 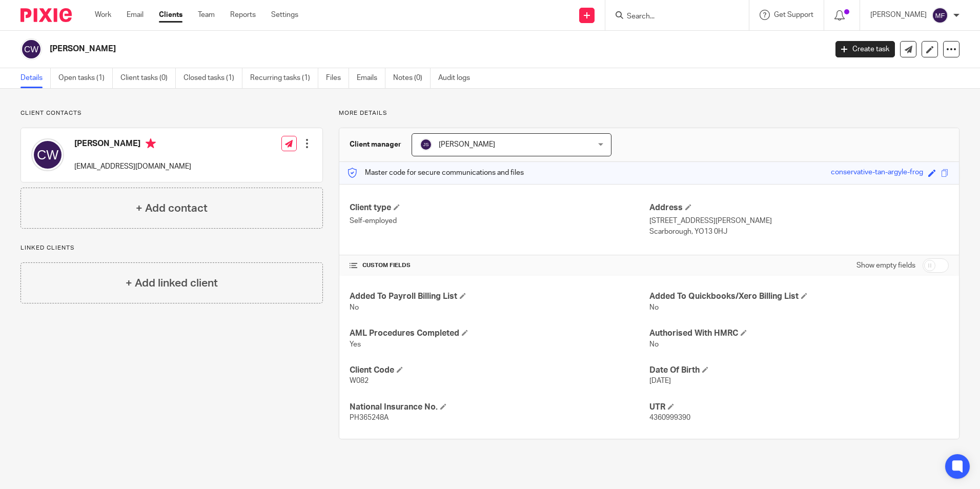 I want to click on p: Master code for secure communications and files, so click(x=435, y=173).